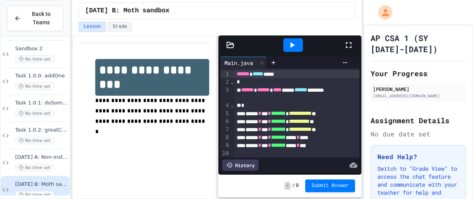  Describe the element at coordinates (225, 122) in the screenshot. I see `div: 6` at that location.